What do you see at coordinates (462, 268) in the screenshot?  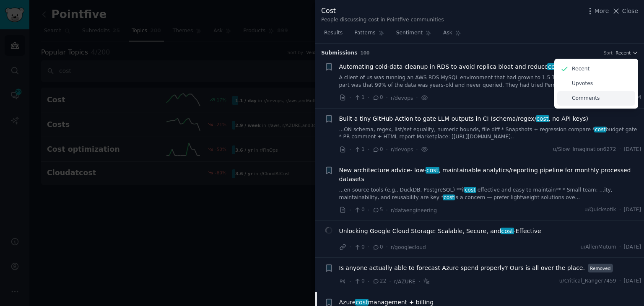 I see `a: Is anyone actually able to forecast Azure spend properly? Ours is all over the place.` at bounding box center [462, 268].